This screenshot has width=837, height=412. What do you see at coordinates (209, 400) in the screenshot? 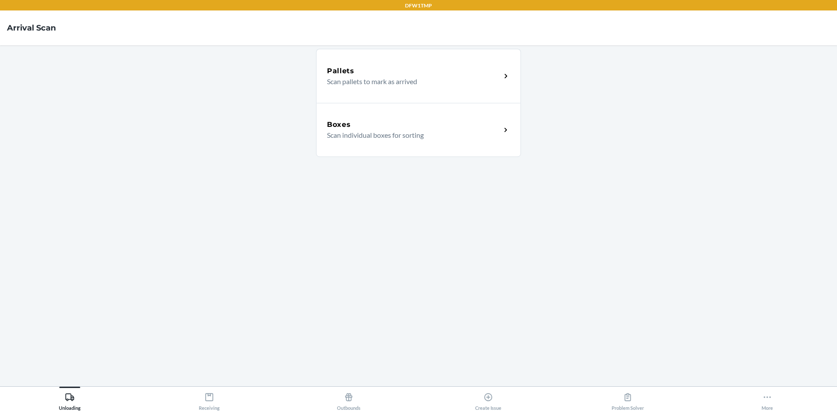
I see `div: Receiving` at bounding box center [209, 400].